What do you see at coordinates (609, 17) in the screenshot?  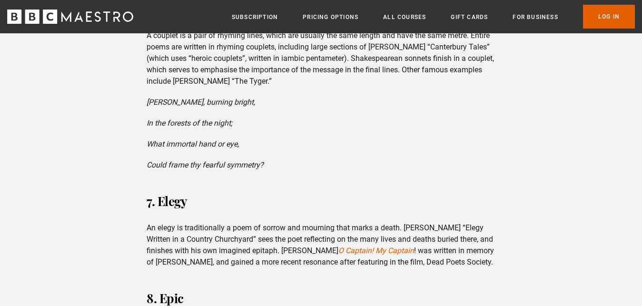 I see `a: Log In` at bounding box center [609, 17].